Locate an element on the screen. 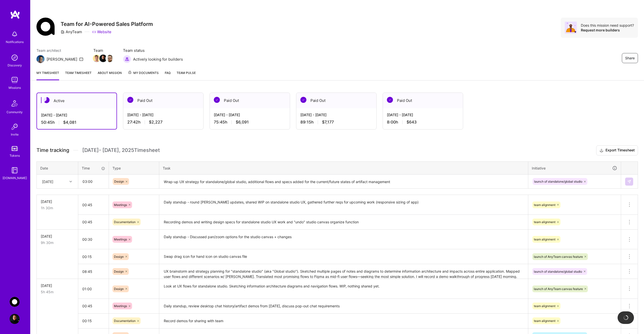 This screenshot has width=644, height=334. img: Company Logo is located at coordinates (46, 26).